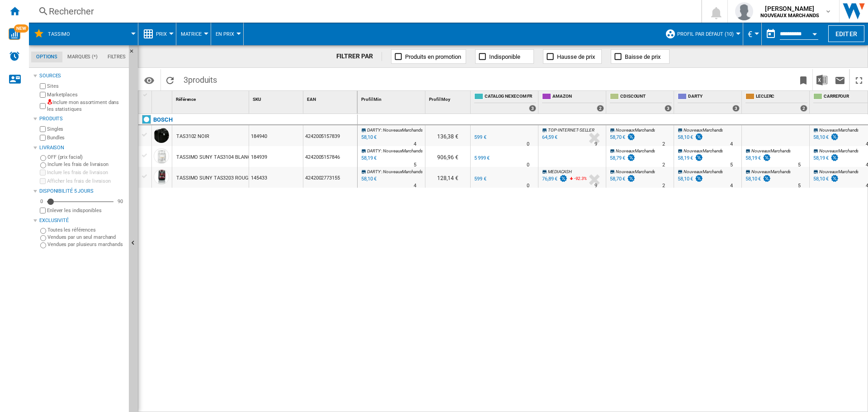  Describe the element at coordinates (708, 34) in the screenshot. I see `button: Profil par défaut (10)` at that location.